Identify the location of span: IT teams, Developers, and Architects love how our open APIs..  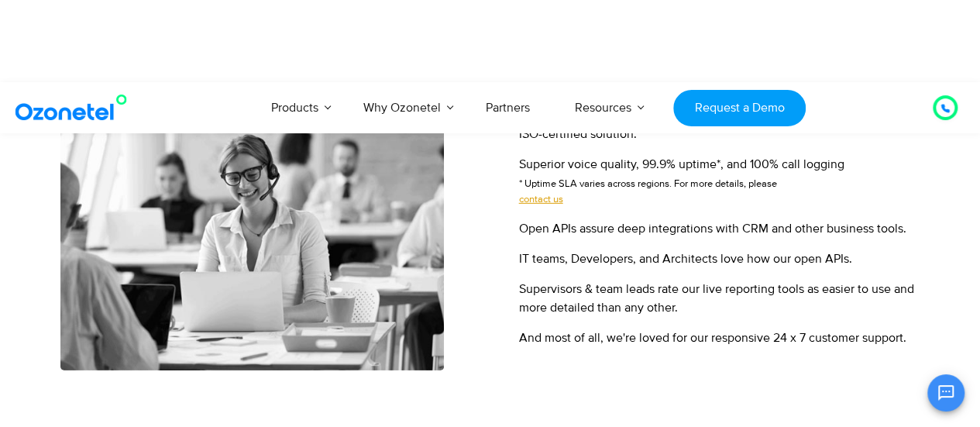
(683, 259).